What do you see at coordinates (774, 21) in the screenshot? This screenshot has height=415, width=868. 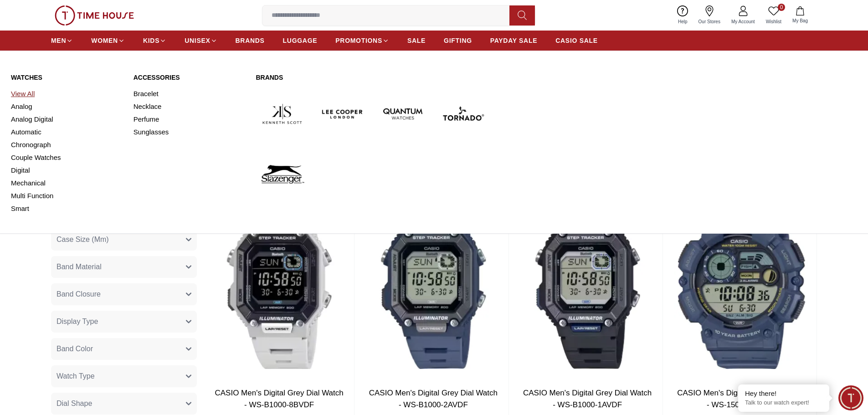 I see `span: Wishlist` at bounding box center [774, 21].